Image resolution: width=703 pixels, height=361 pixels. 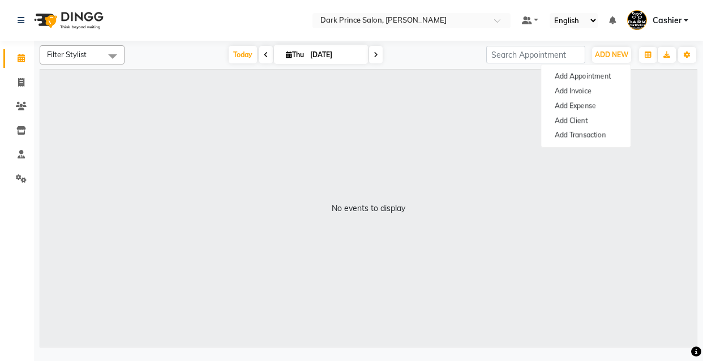 What do you see at coordinates (637, 20) in the screenshot?
I see `img: Cashier` at bounding box center [637, 20].